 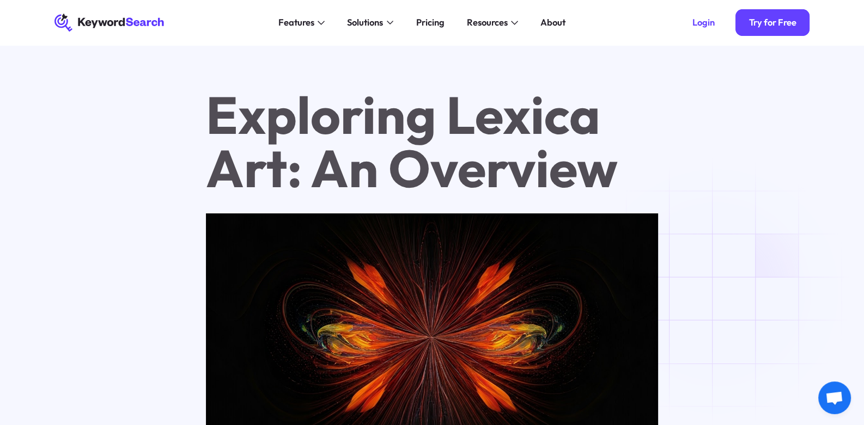 What do you see at coordinates (553, 22) in the screenshot?
I see `div: About` at bounding box center [553, 22].